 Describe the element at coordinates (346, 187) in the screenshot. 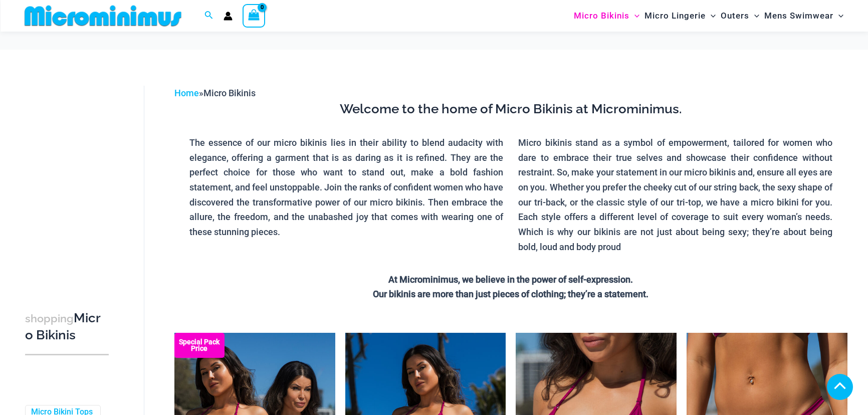

I see `p: The essence of our micro bikinis lies in their ability to blend audacity with elegance, offering ...` at that location.